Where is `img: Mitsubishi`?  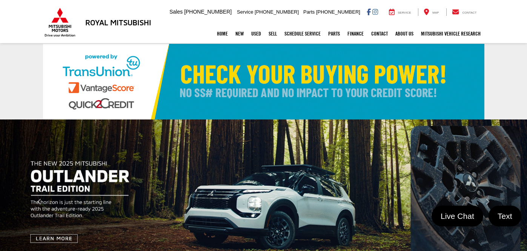 img: Mitsubishi is located at coordinates (60, 22).